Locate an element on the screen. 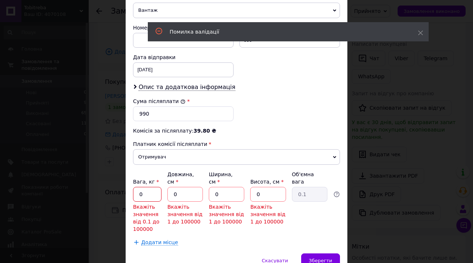 The width and height of the screenshot is (473, 263). label: Висота, см is located at coordinates (267, 182).